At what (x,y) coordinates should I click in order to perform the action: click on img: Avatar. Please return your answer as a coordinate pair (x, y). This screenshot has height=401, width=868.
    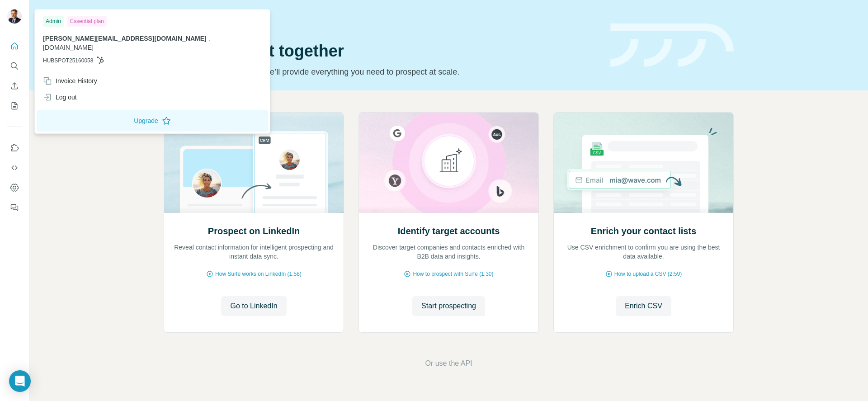
    Looking at the image, I should click on (14, 17).